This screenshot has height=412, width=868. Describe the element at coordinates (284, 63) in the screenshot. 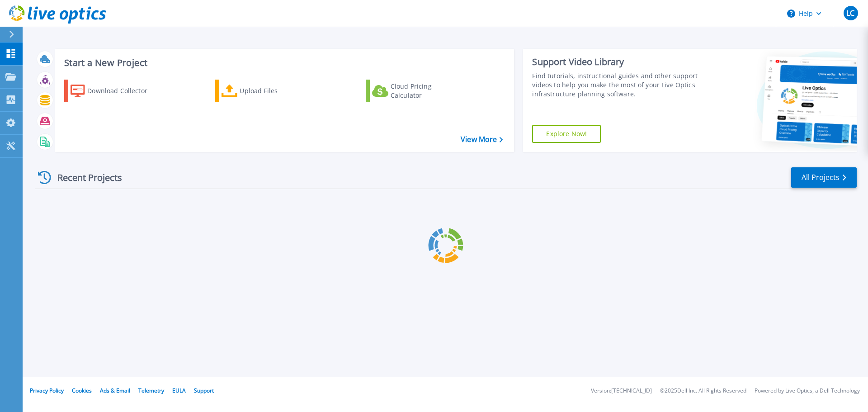

I see `h3: Start a New Project` at that location.